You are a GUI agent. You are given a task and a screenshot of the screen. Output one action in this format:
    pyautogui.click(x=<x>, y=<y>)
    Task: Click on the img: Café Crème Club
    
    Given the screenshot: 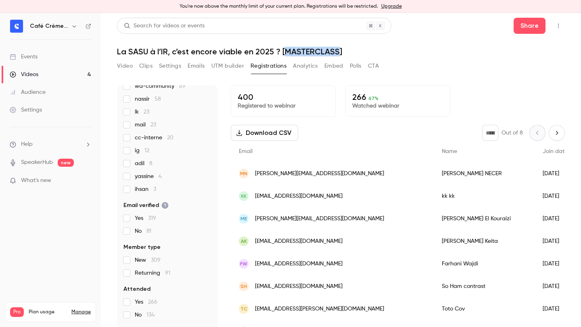 What is the action you would take?
    pyautogui.click(x=17, y=26)
    